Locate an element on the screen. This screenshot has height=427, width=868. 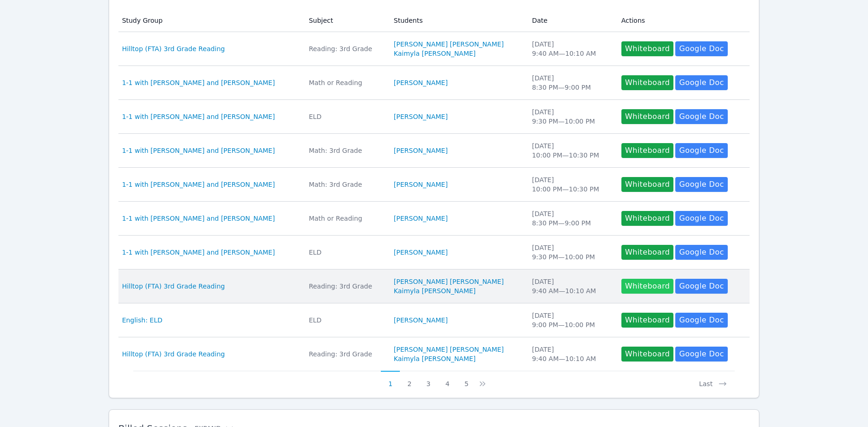
span: English: ELD is located at coordinates (142, 320).